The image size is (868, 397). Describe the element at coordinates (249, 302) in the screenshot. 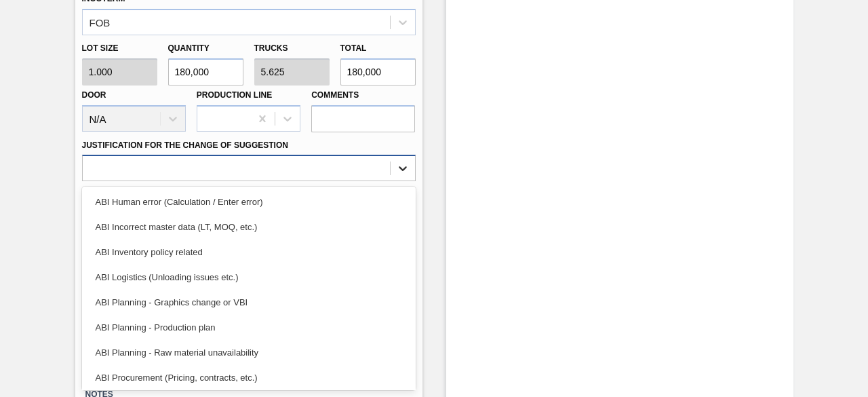

I see `div: ABI Planning - Graphics change or VBI` at that location.